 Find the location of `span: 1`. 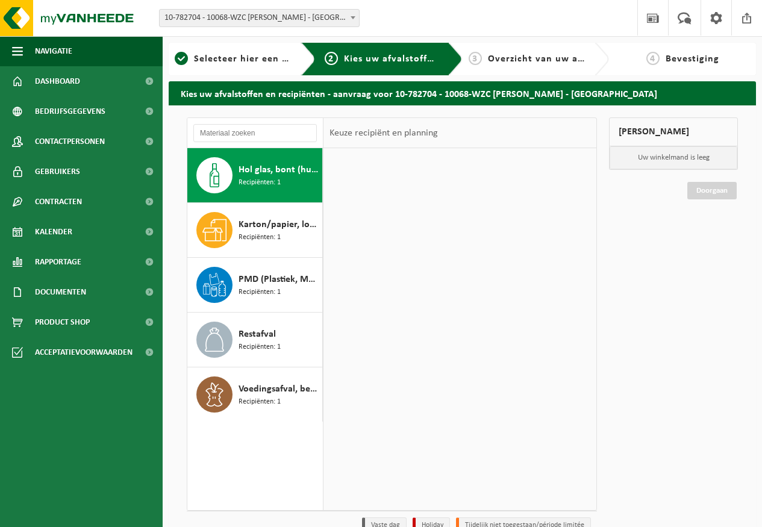

span: 1 is located at coordinates (181, 58).